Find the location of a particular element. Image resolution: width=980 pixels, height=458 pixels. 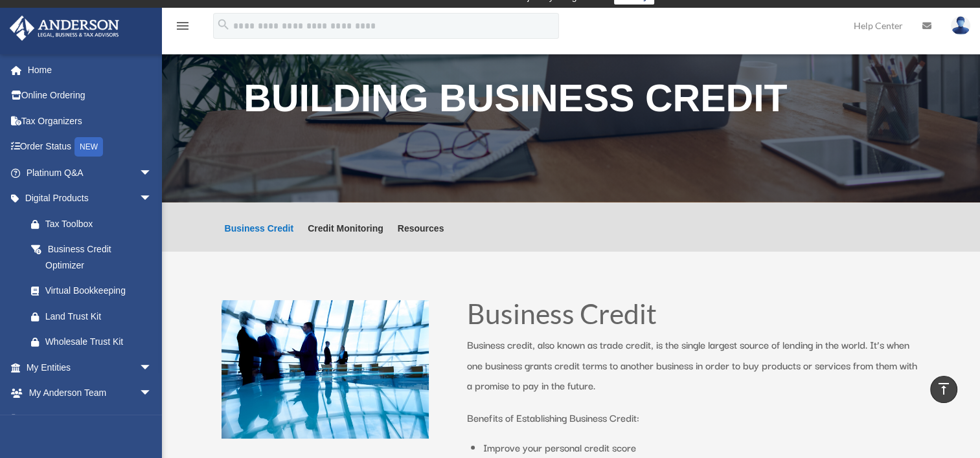

a: Credit Monitoring is located at coordinates (345, 237).